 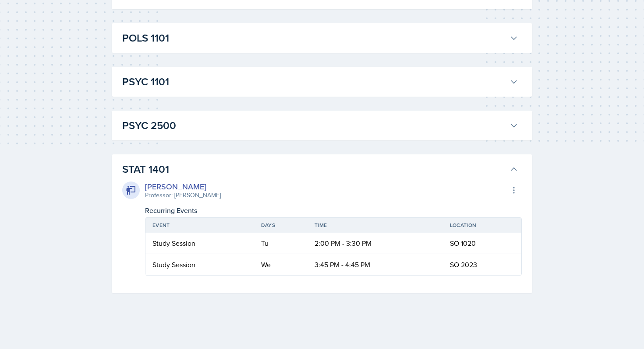 I want to click on button: POLS 1101, so click(x=320, y=38).